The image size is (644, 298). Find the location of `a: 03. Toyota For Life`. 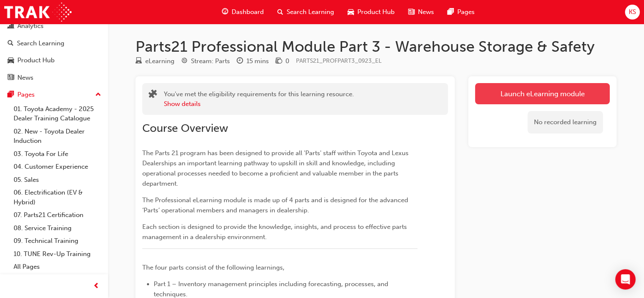

a: 03. Toyota For Life is located at coordinates (57, 154).